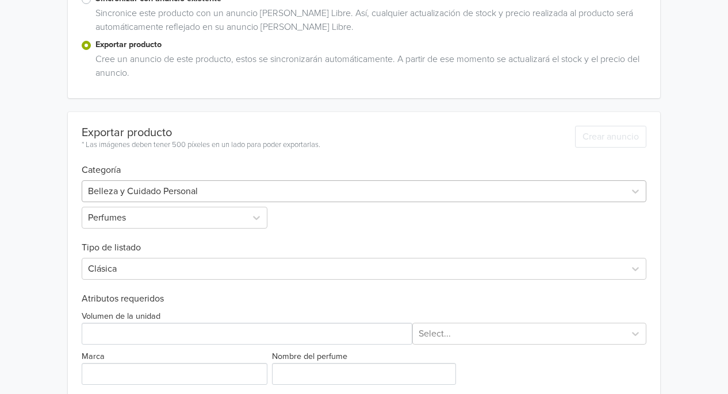 This screenshot has height=394, width=728. What do you see at coordinates (201, 133) in the screenshot?
I see `div: Exportar producto` at bounding box center [201, 133].